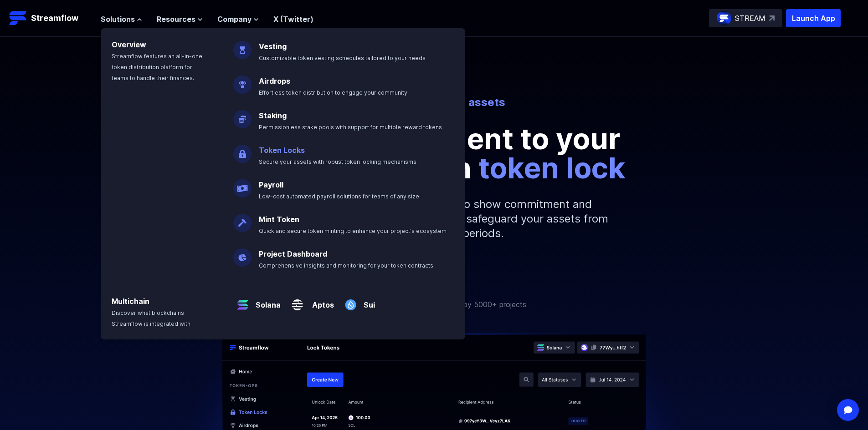 Image resolution: width=868 pixels, height=430 pixels. What do you see at coordinates (772, 18) in the screenshot?
I see `img: top-right-arrow.svg` at bounding box center [772, 18].